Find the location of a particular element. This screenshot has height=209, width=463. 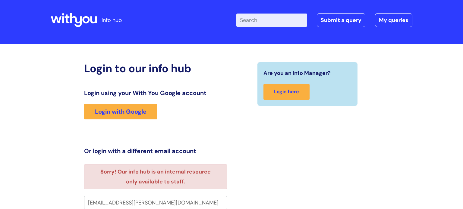

a: Submit a query is located at coordinates (341, 20).